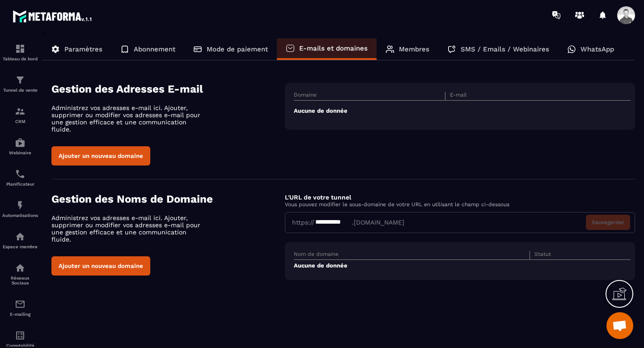 The height and width of the screenshot is (348, 644). What do you see at coordinates (369, 96) in the screenshot?
I see `th: Domaine` at bounding box center [369, 96].